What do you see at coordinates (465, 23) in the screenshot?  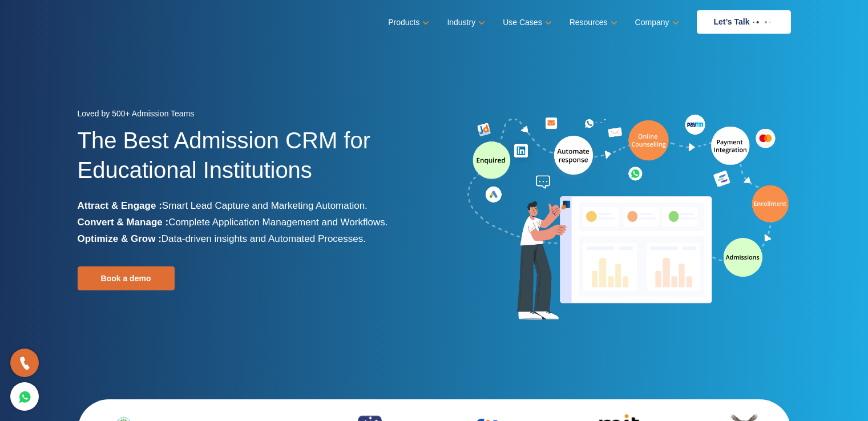 I see `a: Industry` at bounding box center [465, 23].